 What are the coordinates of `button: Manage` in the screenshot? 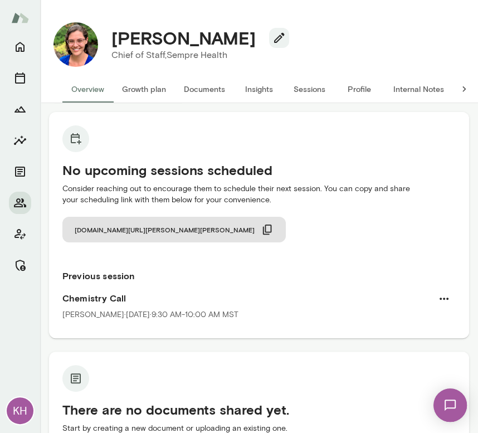 It's located at (20, 265).